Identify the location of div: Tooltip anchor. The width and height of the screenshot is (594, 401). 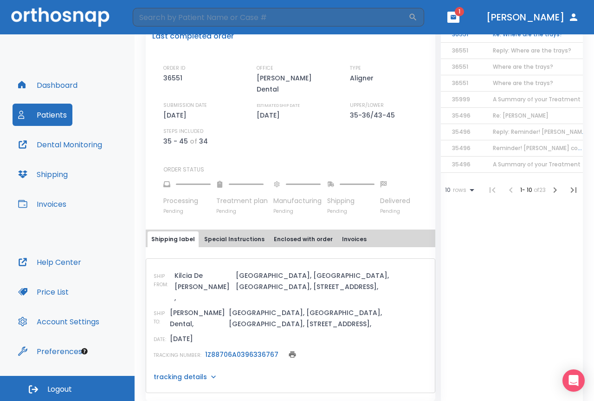
(85, 351).